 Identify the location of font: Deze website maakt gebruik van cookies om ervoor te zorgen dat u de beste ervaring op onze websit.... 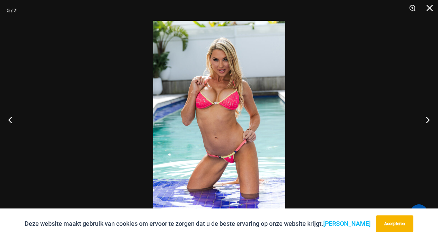
(174, 223).